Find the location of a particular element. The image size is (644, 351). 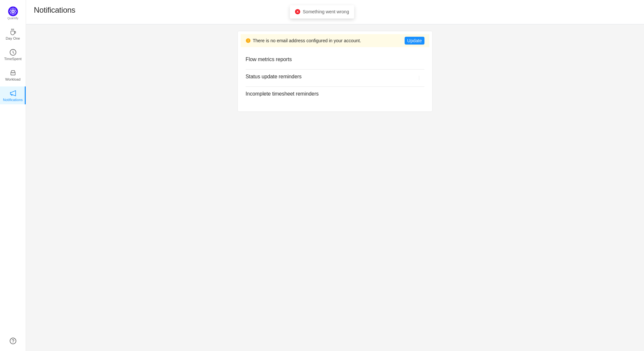

a: icon: coffeeDay One is located at coordinates (13, 34).